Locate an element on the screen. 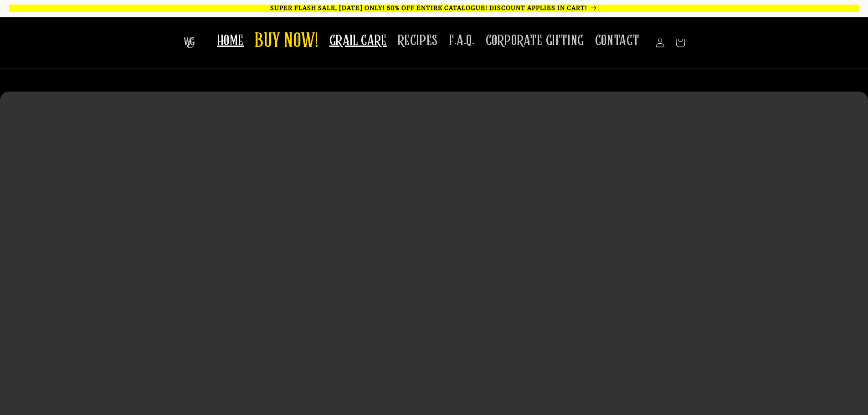 The height and width of the screenshot is (415, 868). span: GRAIL CARE is located at coordinates (358, 41).